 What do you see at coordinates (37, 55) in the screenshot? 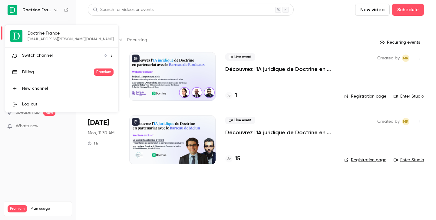
I see `span: Switch channel` at bounding box center [37, 55].